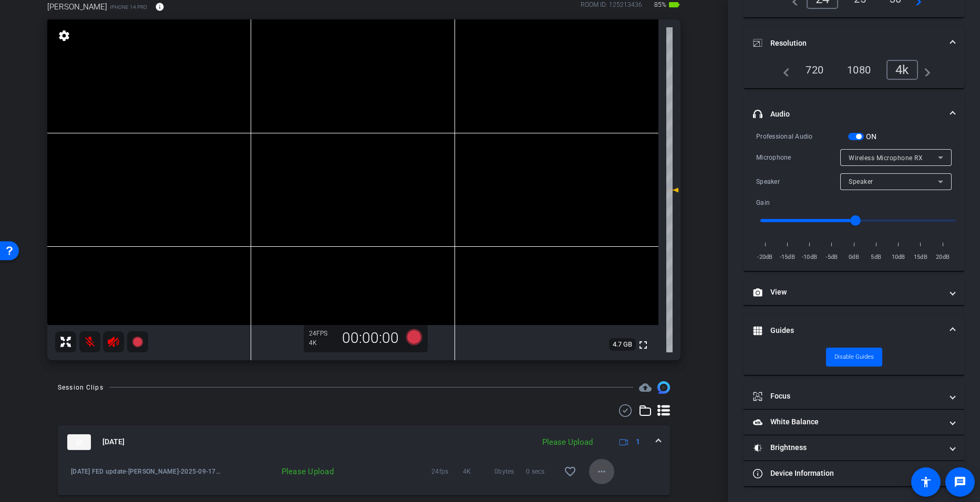 Image resolution: width=980 pixels, height=502 pixels. What do you see at coordinates (870, 136) in the screenshot?
I see `label: ON` at bounding box center [870, 136].